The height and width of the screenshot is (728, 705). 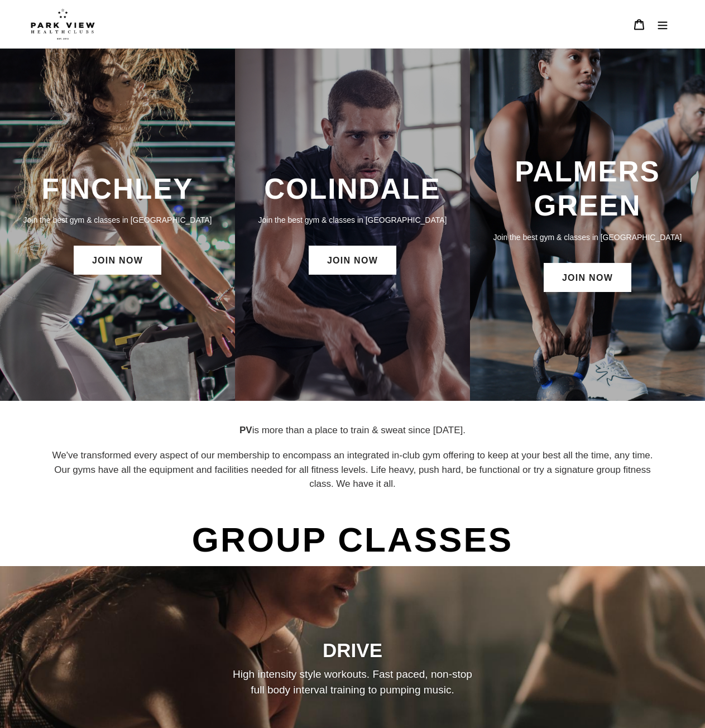 What do you see at coordinates (353, 650) in the screenshot?
I see `h2: DRIVE` at bounding box center [353, 650].